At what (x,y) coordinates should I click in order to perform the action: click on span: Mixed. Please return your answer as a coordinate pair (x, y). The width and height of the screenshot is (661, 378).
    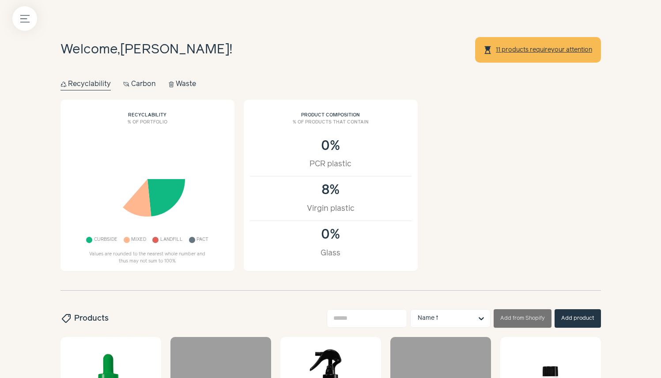
    Looking at the image, I should click on (139, 240).